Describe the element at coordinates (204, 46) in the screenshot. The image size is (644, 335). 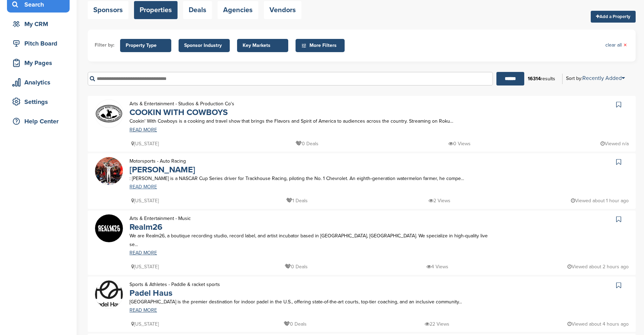
I see `span: Sponsor Industry` at that location.